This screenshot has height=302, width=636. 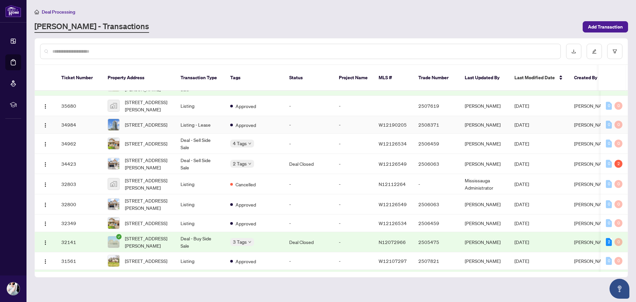 What do you see at coordinates (437, 106) in the screenshot?
I see `td: 2507619` at bounding box center [437, 106].